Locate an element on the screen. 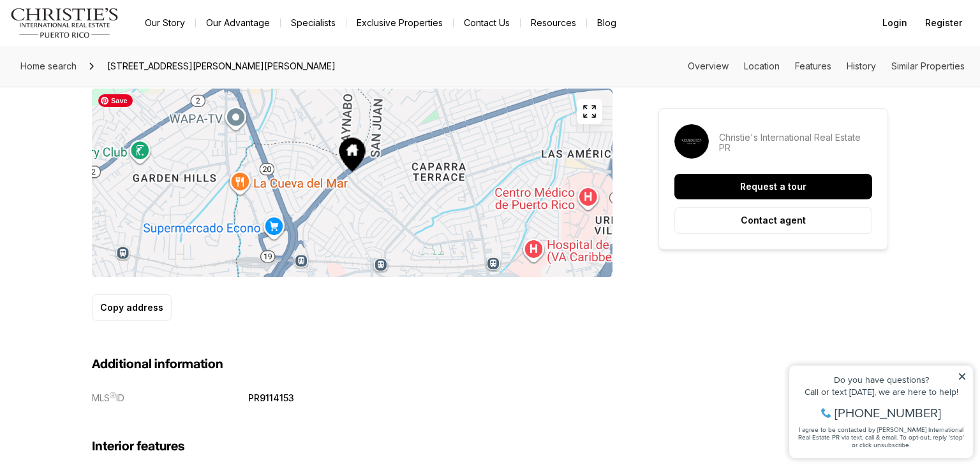 The image size is (980, 465). h3: Interior features is located at coordinates (353, 447).